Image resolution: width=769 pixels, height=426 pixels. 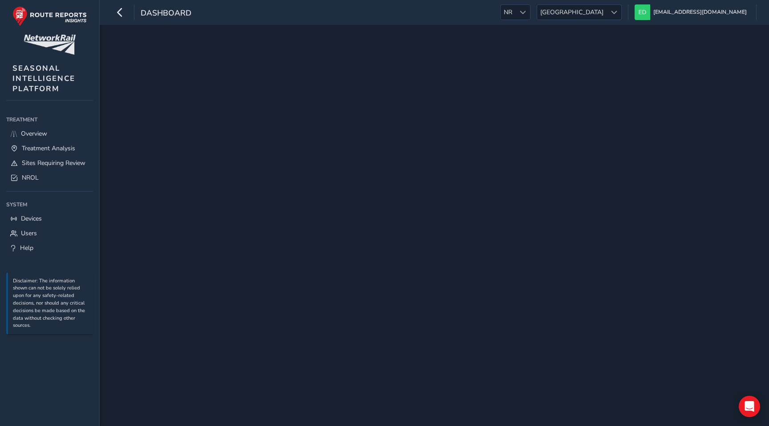 I want to click on span: Help, so click(x=27, y=248).